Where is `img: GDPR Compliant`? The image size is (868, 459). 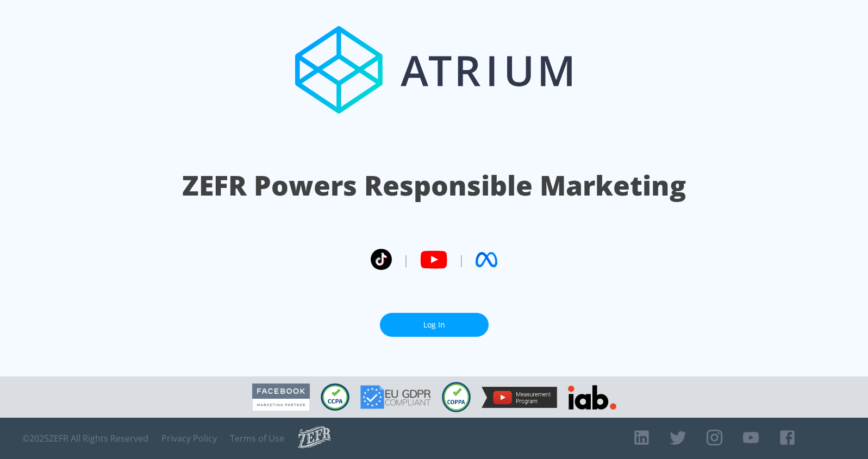
img: GDPR Compliant is located at coordinates (396, 397).